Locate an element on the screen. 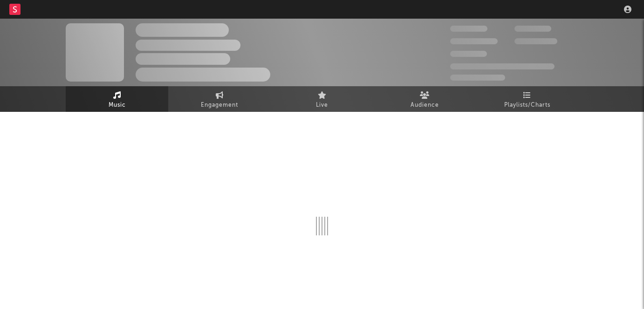 Image resolution: width=644 pixels, height=309 pixels. span: 50,000,000 Monthly Listeners is located at coordinates (503, 66).